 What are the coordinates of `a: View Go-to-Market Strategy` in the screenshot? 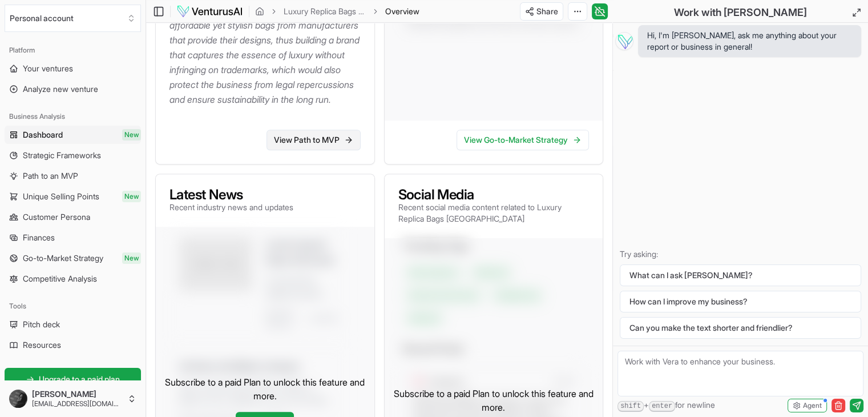 It's located at (523, 140).